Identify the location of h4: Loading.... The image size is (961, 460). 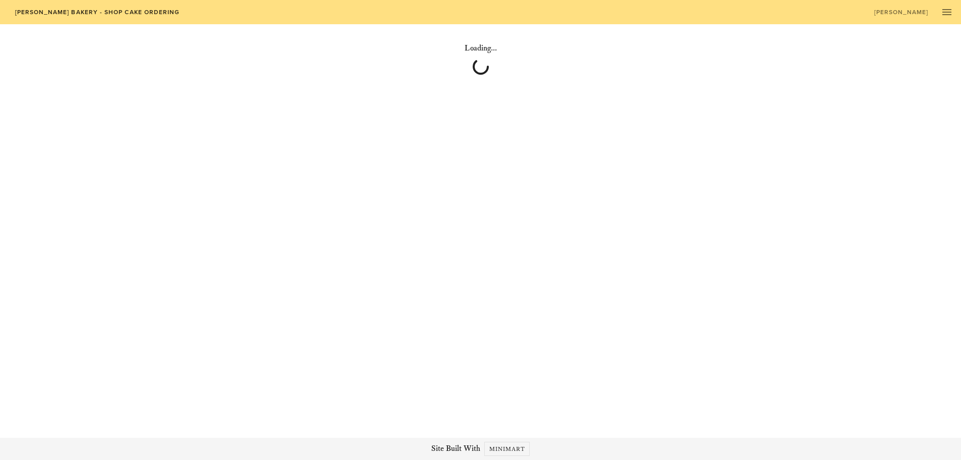
(480, 48).